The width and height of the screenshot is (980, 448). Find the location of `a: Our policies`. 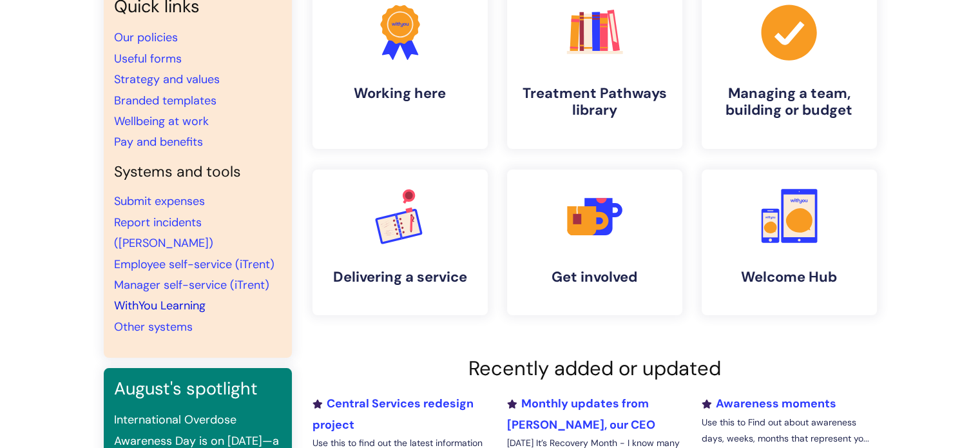

a: Our policies is located at coordinates (146, 37).